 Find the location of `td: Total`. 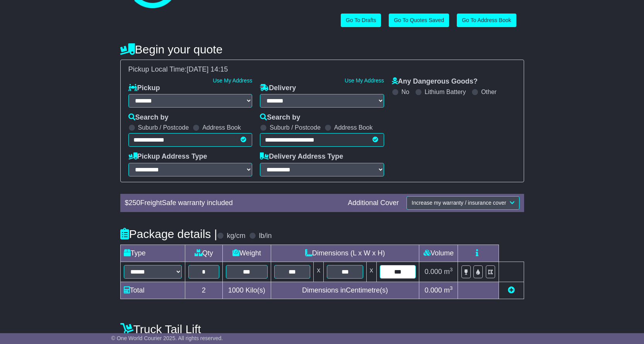

td: Total is located at coordinates (153, 290).